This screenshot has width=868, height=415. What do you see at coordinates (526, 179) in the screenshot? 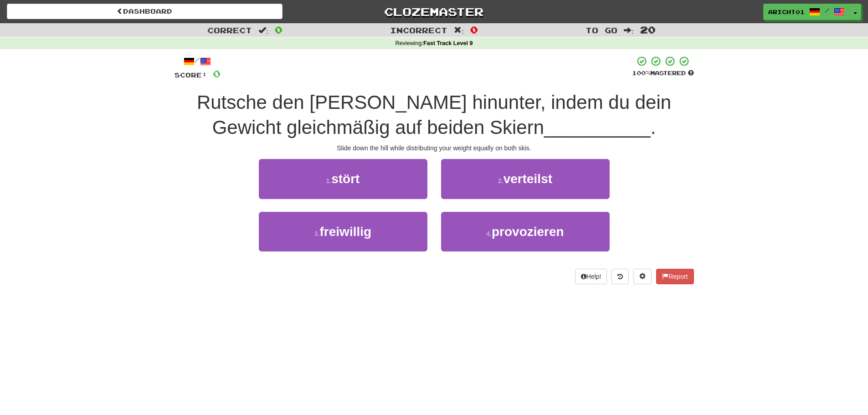
I see `button: 2.verteilst` at bounding box center [526, 179].